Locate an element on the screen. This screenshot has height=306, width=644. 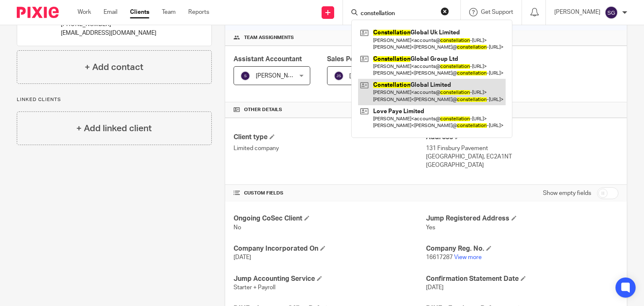
h4: Confirmation Statement Date is located at coordinates (522, 279).